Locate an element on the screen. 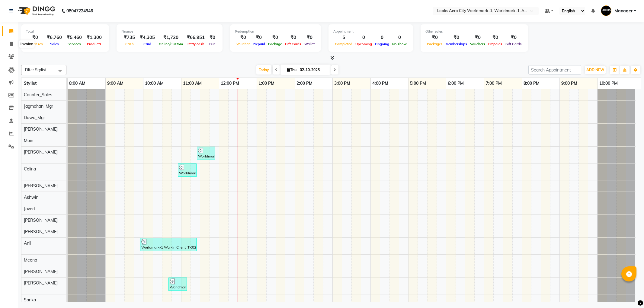 Image resolution: width=644 pixels, height=308 pixels. a: 6:00 PM is located at coordinates (456, 83).